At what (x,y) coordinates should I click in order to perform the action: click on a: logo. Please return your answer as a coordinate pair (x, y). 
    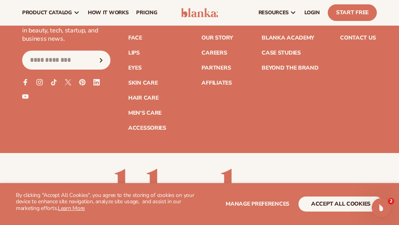
    Looking at the image, I should click on (199, 13).